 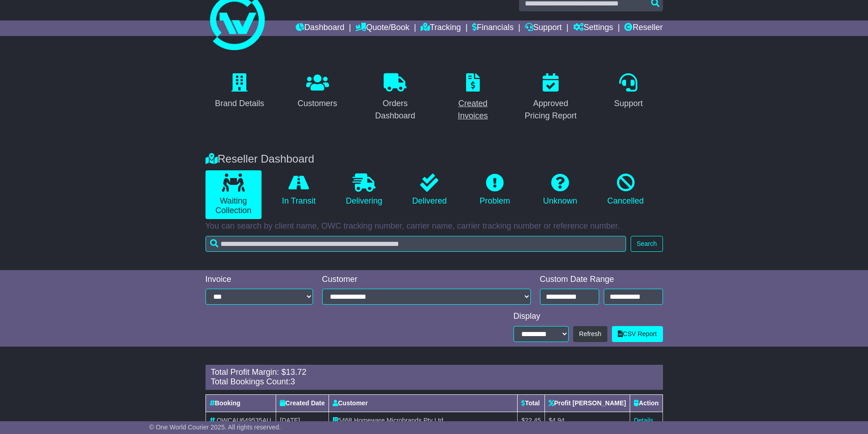 What do you see at coordinates (302, 403) in the screenshot?
I see `th: Created Date` at bounding box center [302, 403].